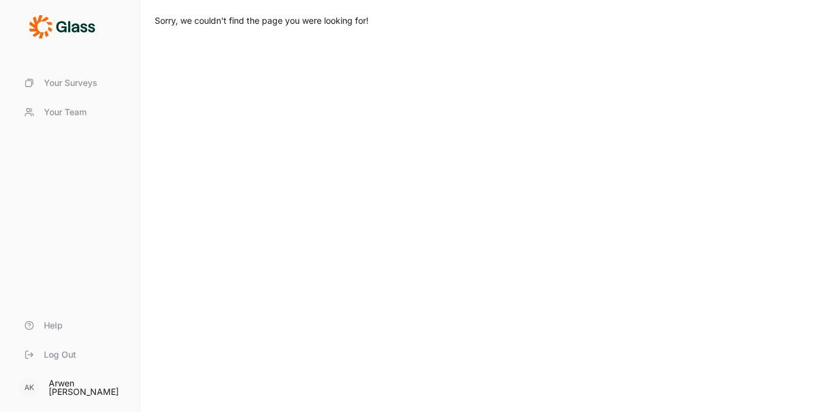 The height and width of the screenshot is (412, 821). Describe the element at coordinates (53, 325) in the screenshot. I see `span: Help` at that location.